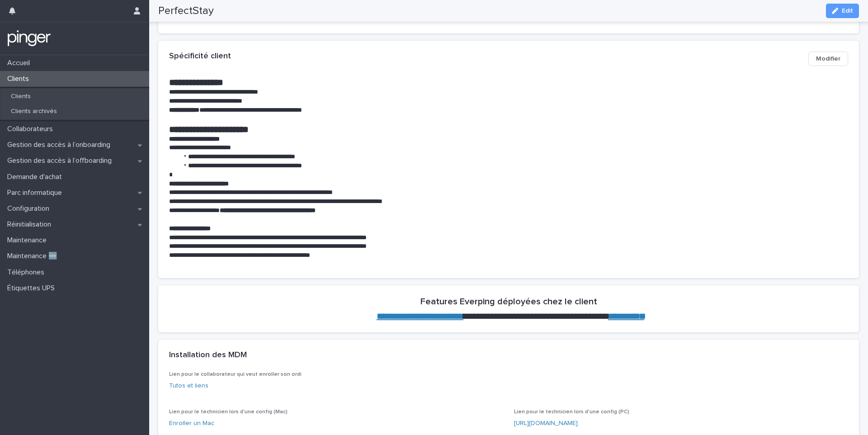 This screenshot has height=435, width=868. Describe the element at coordinates (36, 192) in the screenshot. I see `p: Parc informatique` at that location.